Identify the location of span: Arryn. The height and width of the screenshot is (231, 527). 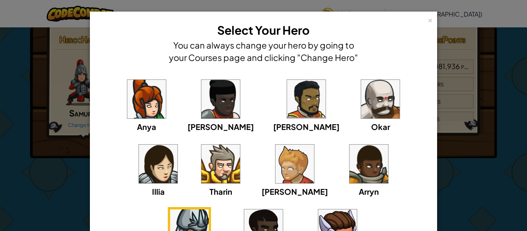
(369, 191).